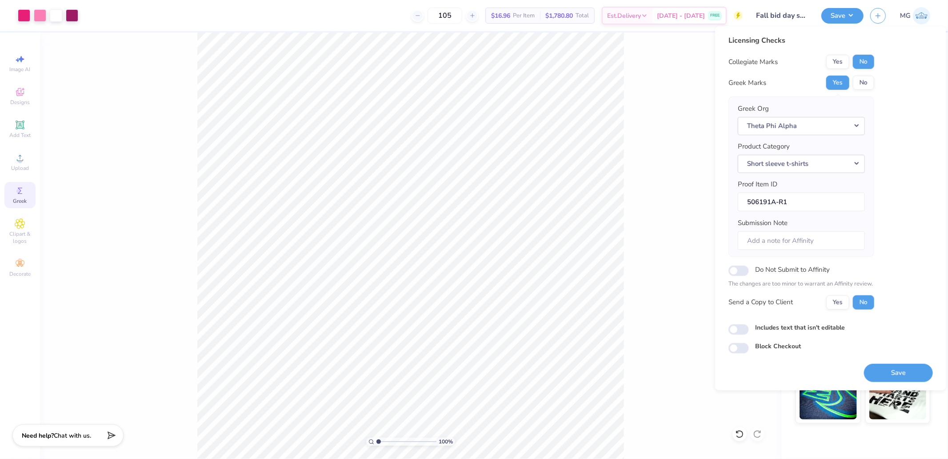 The height and width of the screenshot is (459, 948). Describe the element at coordinates (800, 327) in the screenshot. I see `label: Includes text that isn't editable` at that location.